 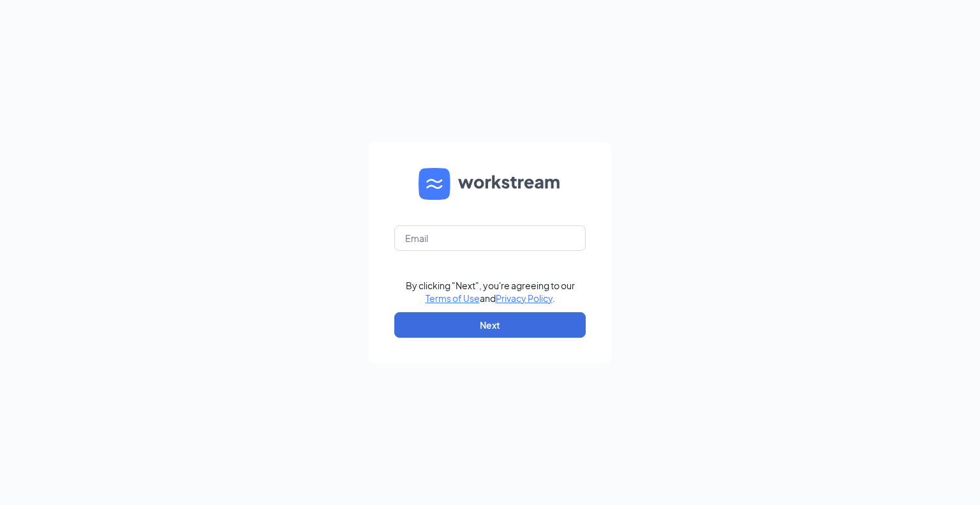 I want to click on button: Next, so click(x=490, y=325).